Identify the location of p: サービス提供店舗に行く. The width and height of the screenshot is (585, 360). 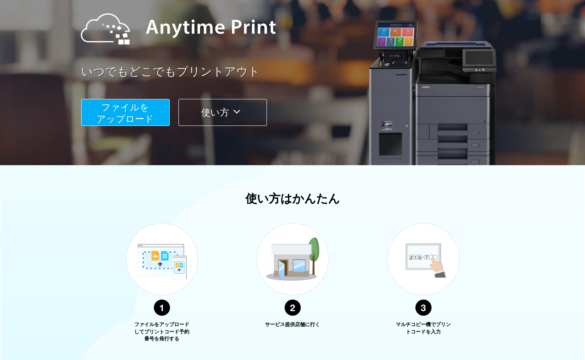
(293, 324).